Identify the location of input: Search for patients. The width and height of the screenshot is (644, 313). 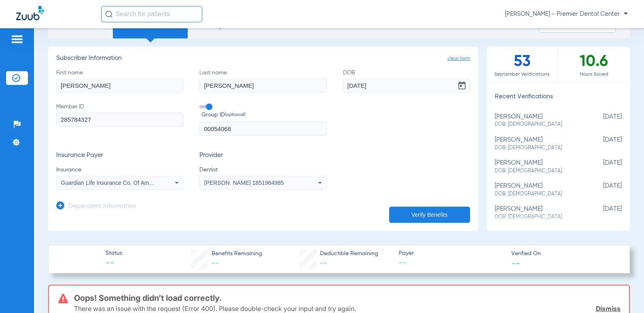
(151, 14).